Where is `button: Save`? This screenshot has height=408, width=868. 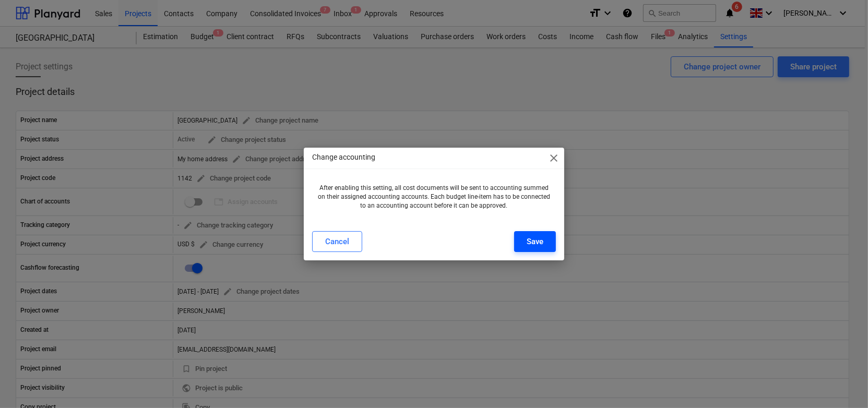
button: Save is located at coordinates (535, 242).